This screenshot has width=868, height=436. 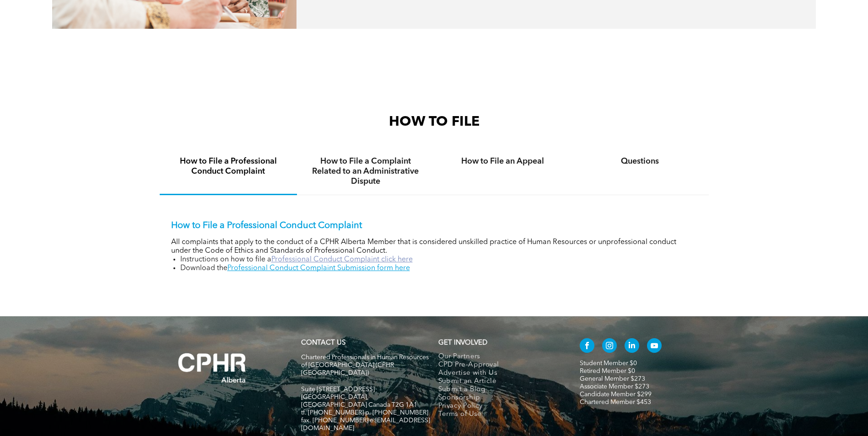 What do you see at coordinates (615, 394) in the screenshot?
I see `a: Candidate Member $299` at bounding box center [615, 394].